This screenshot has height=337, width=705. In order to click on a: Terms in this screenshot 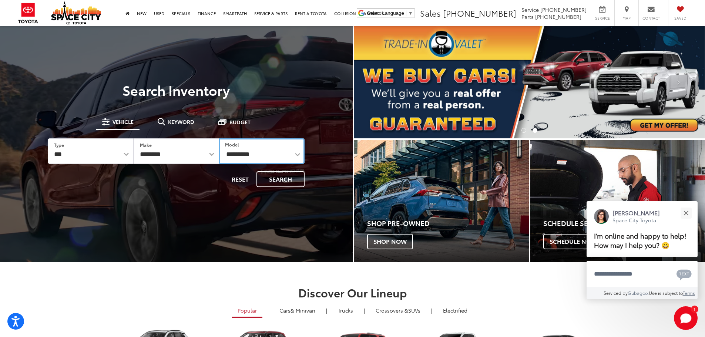, I will do `click(689, 293)`.